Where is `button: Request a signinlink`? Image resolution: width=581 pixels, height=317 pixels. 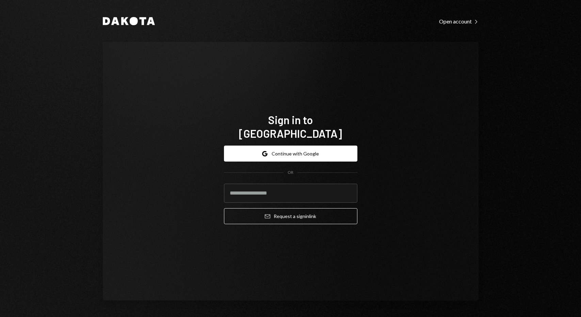
button: Request a signinlink is located at coordinates (291, 216).